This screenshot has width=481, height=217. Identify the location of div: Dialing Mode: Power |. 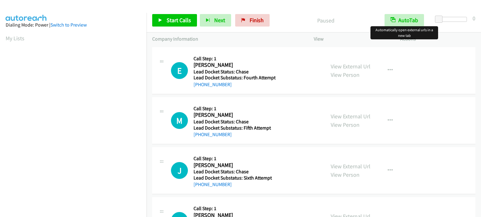
(73, 25).